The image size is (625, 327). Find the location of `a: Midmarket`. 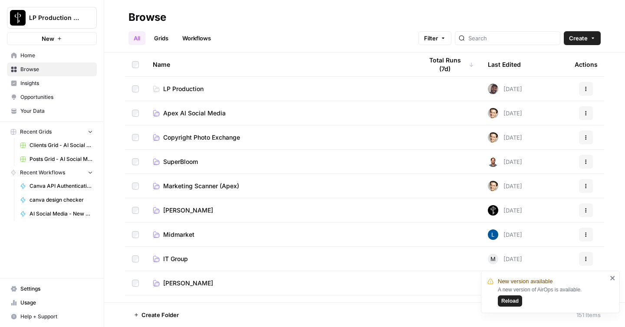

a: Midmarket is located at coordinates (281, 235).